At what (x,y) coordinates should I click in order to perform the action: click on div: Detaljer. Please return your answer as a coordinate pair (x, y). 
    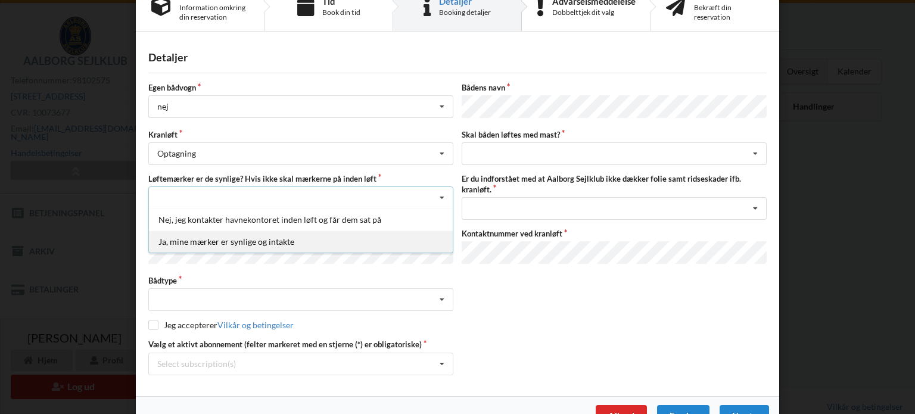
    Looking at the image, I should click on (457, 57).